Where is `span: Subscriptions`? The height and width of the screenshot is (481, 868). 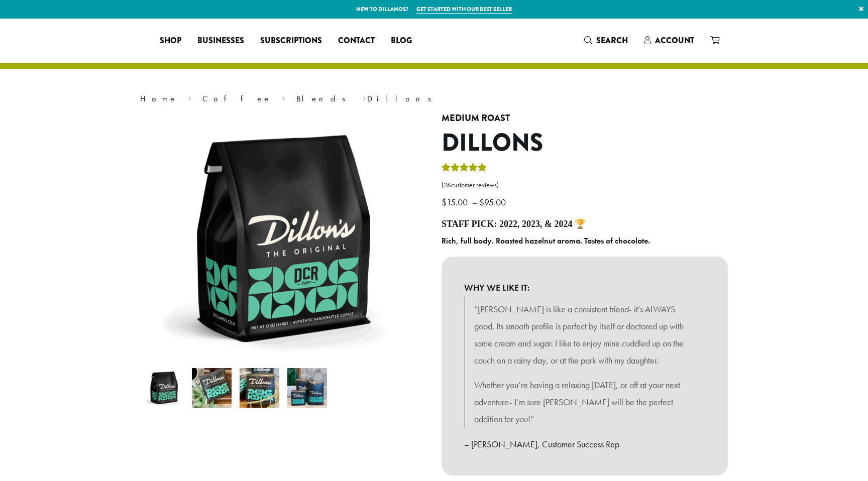 span: Subscriptions is located at coordinates (291, 41).